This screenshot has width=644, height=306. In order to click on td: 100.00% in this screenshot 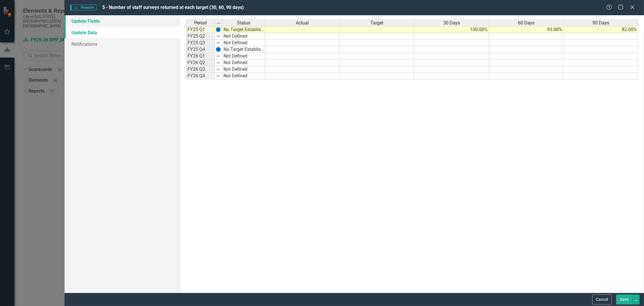, I will do `click(451, 30)`.